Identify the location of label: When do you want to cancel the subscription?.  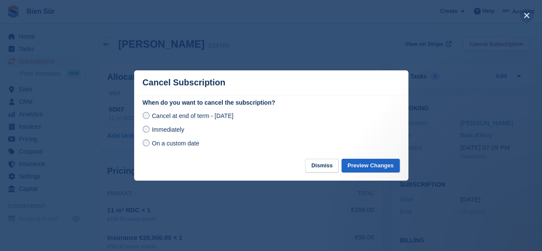
(271, 102).